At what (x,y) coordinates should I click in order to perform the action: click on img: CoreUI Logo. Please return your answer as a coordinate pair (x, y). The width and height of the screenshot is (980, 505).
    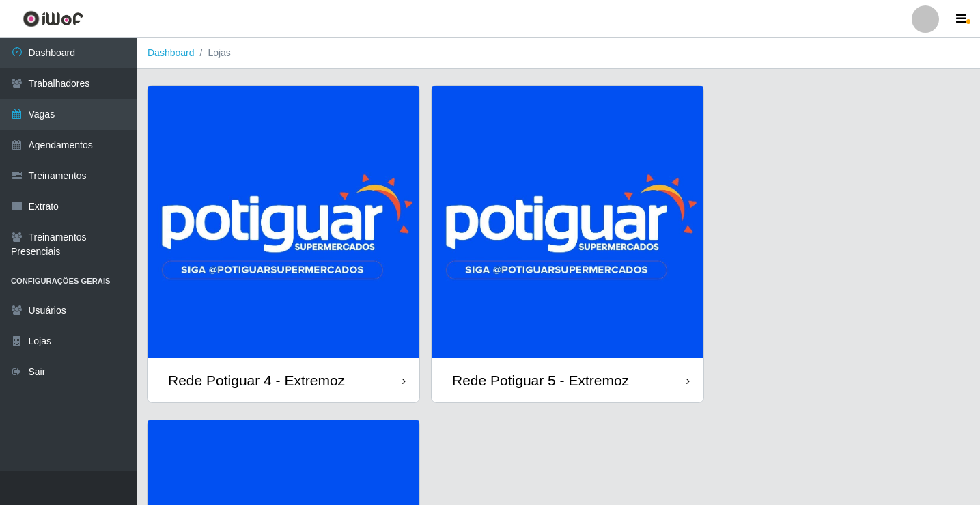
    Looking at the image, I should click on (53, 19).